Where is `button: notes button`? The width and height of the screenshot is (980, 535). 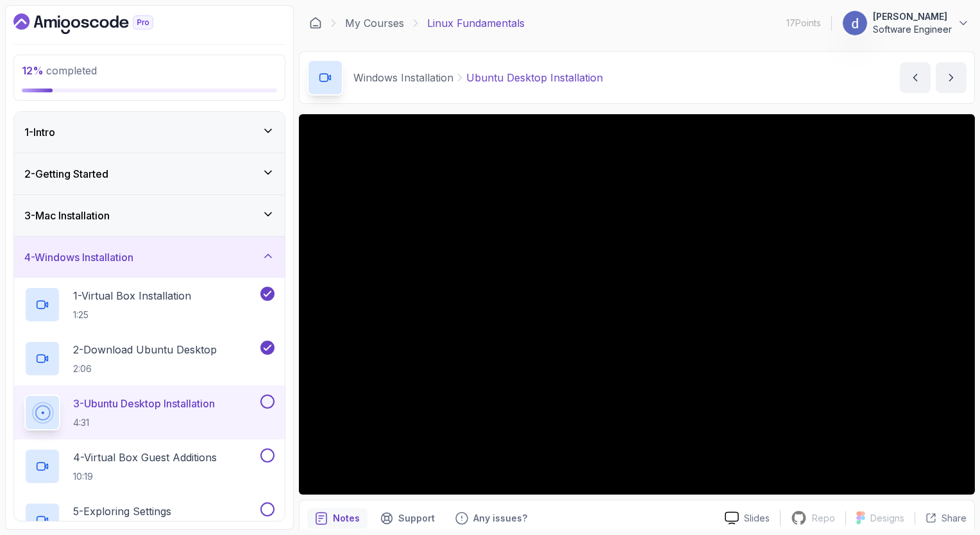 button: notes button is located at coordinates (338, 519).